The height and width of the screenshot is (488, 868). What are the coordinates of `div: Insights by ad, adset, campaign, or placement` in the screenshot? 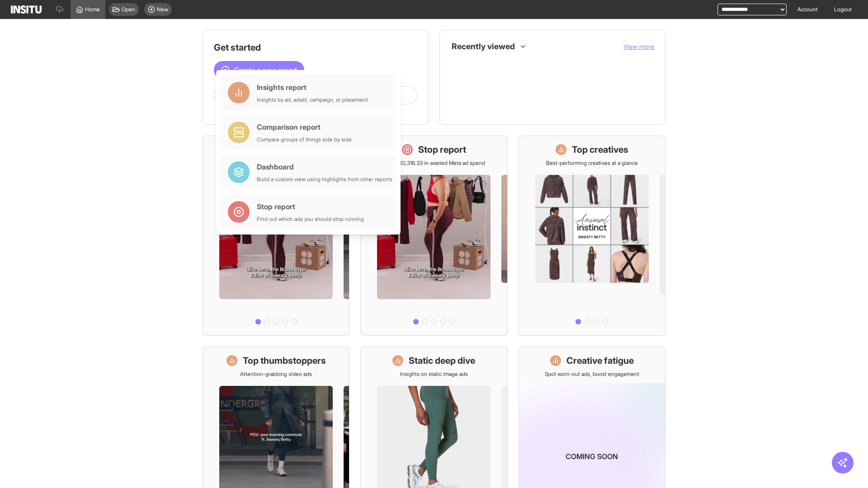 It's located at (312, 100).